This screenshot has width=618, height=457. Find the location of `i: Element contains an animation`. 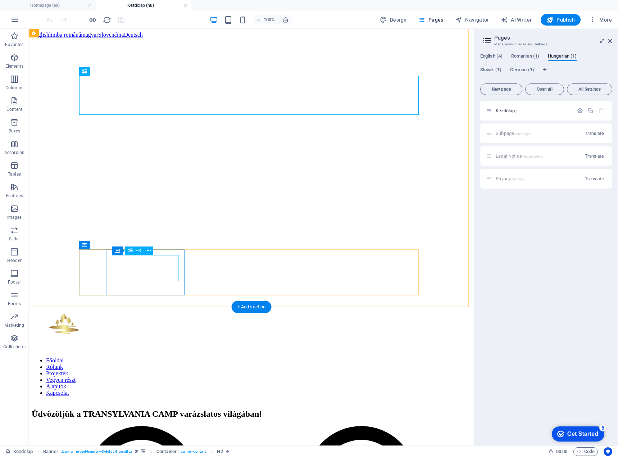

i: Element contains an animation is located at coordinates (227, 451).